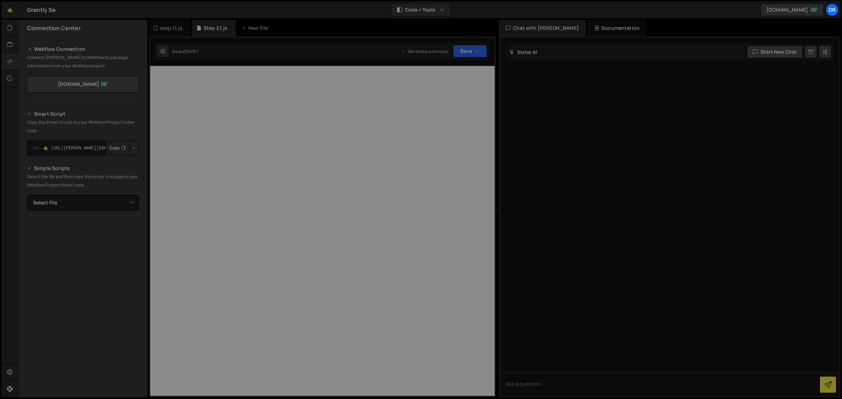  What do you see at coordinates (832, 10) in the screenshot?
I see `div: Gr` at bounding box center [832, 10].